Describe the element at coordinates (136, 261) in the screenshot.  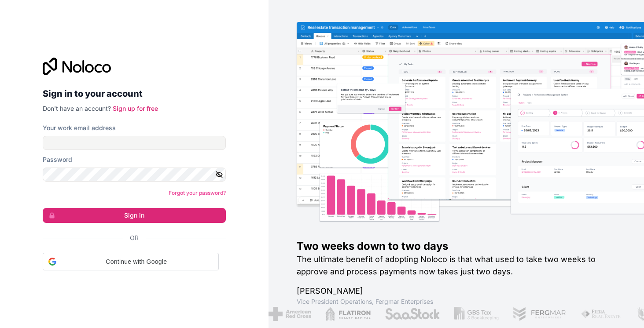
I see `span: Continue with Google` at that location.